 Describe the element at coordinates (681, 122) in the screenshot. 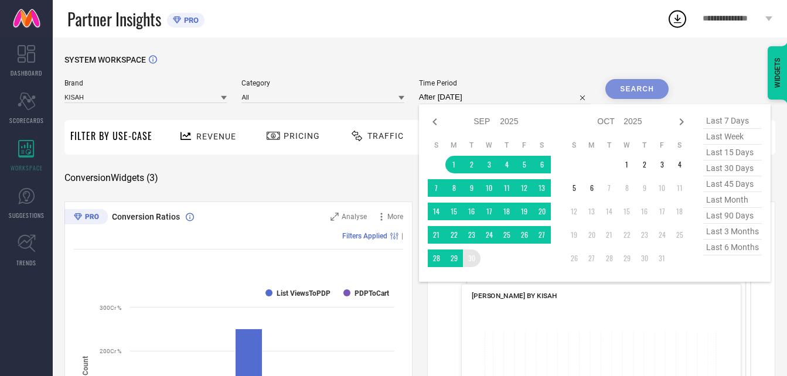

I see `div: Next month` at that location.